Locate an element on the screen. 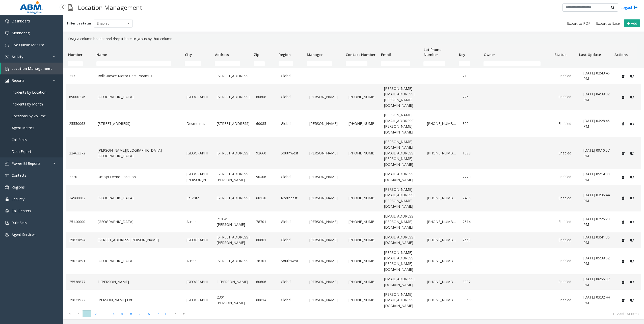 The width and height of the screenshot is (644, 324). a: 2220 is located at coordinates (81, 177).